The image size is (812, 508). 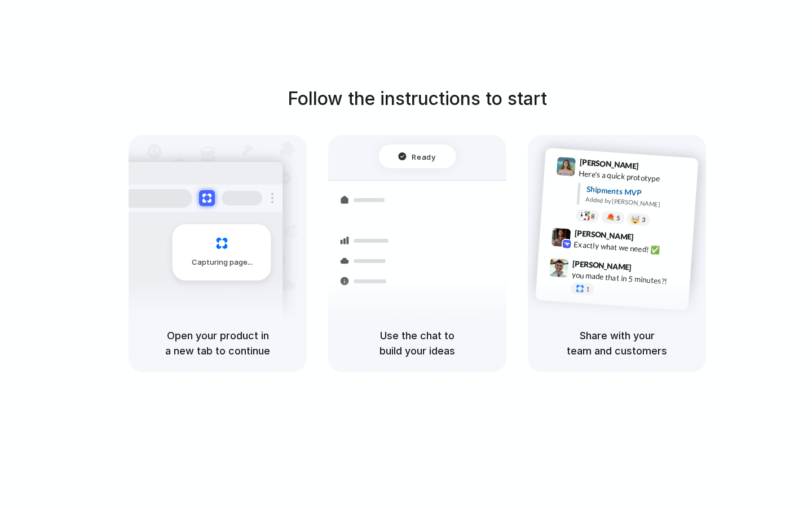 I want to click on span: 1, so click(x=588, y=289).